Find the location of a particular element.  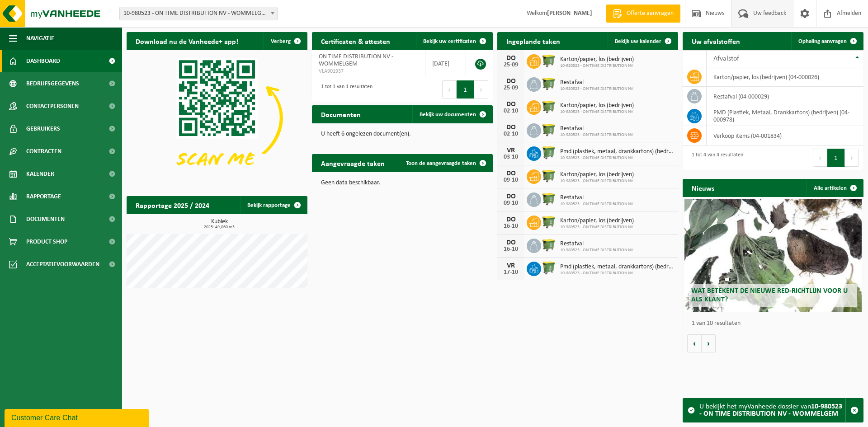

p: U heeft 6 ongelezen document(en). is located at coordinates (402, 134).